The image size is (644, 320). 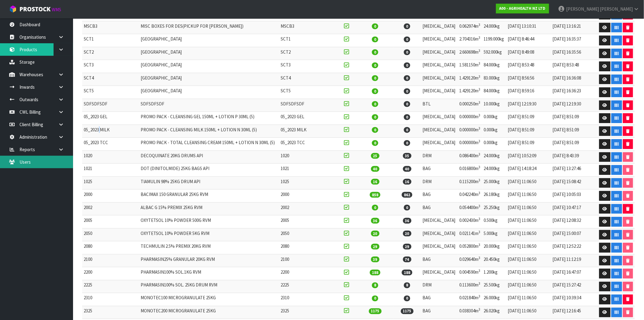 What do you see at coordinates (495, 299) in the screenshot?
I see `td: 26.000kg` at bounding box center [495, 299].